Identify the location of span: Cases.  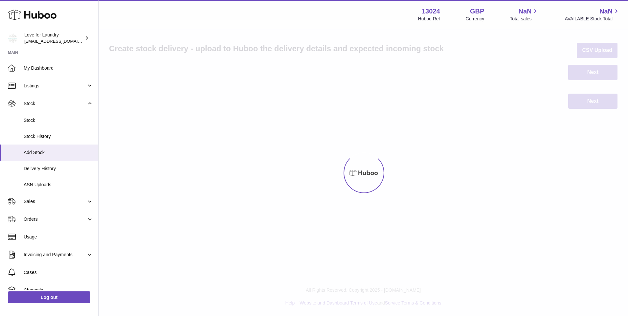
(58, 272).